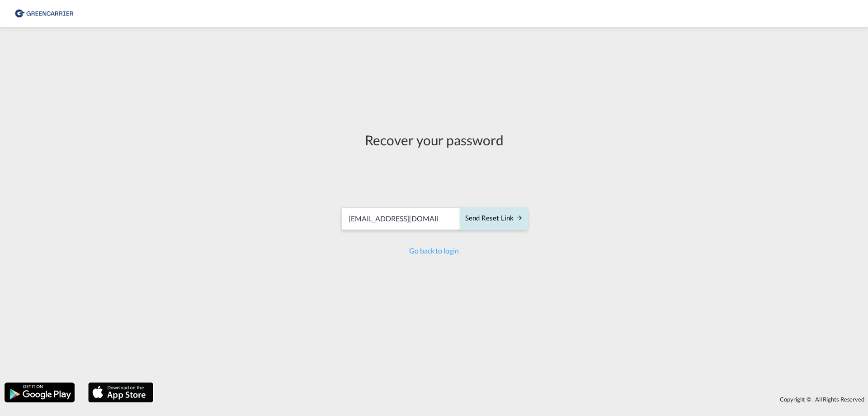 The width and height of the screenshot is (868, 416). I want to click on div: Send reset link, so click(494, 218).